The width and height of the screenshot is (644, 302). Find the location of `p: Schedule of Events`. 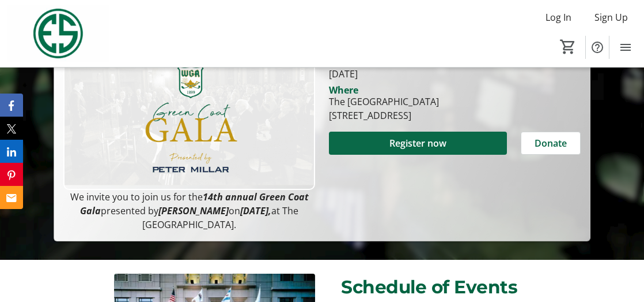

p: Schedule of Events is located at coordinates (429, 287).